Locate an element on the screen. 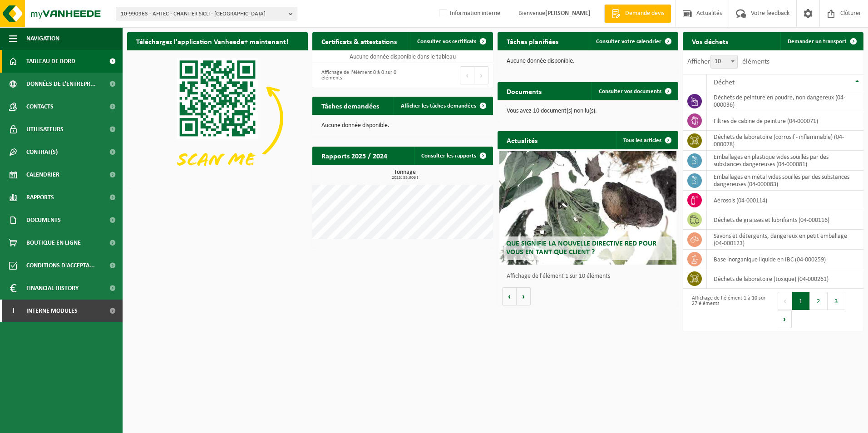  button: Vorige is located at coordinates (510, 297).